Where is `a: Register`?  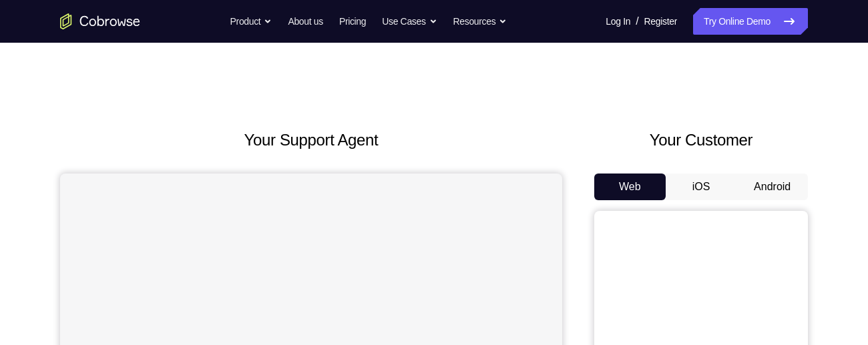
a: Register is located at coordinates (660, 21).